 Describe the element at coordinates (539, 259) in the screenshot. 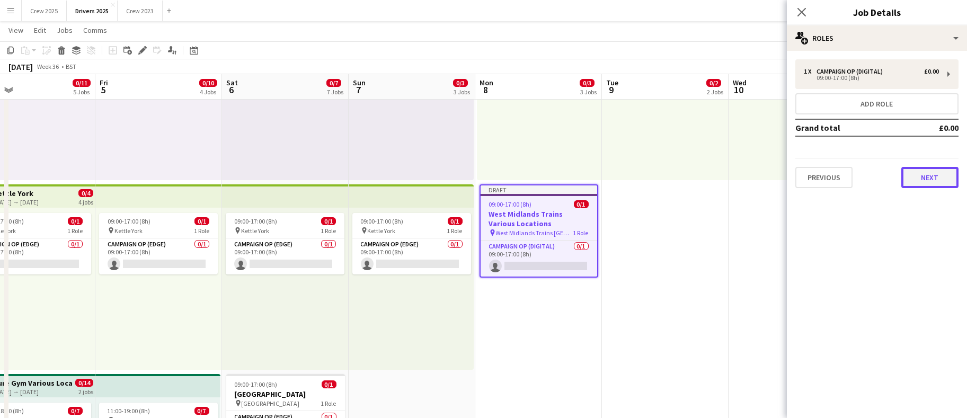

I see `app-card-role: Campaign Op (Digital)0/109:00-17:00 (8h)` at that location.